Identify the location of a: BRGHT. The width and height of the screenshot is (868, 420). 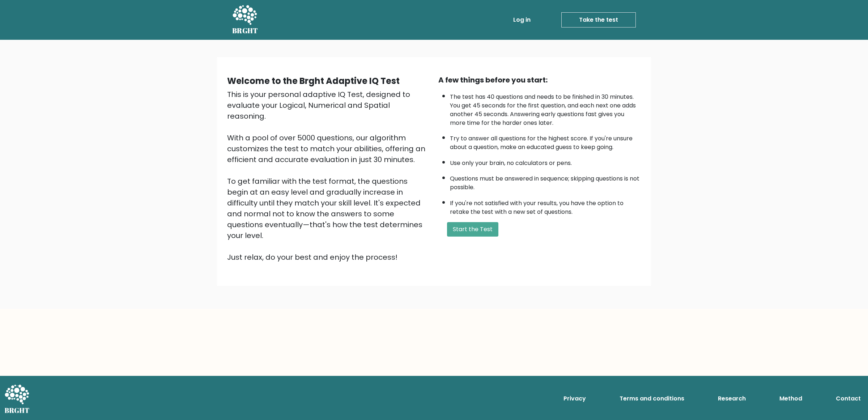
(245, 20).